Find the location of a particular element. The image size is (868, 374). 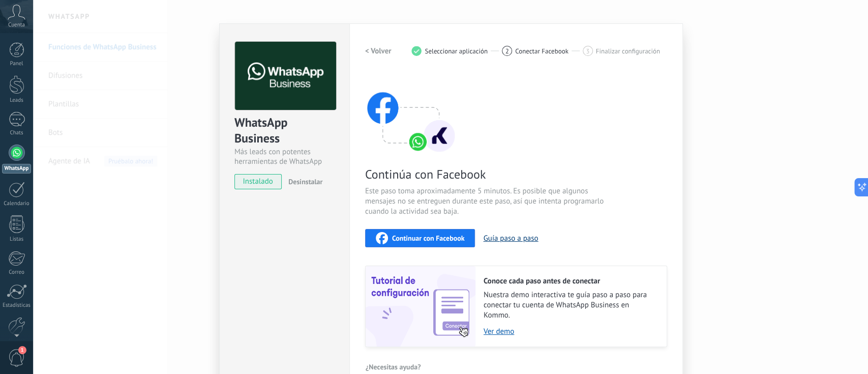

h2: < Volver is located at coordinates (378, 51).